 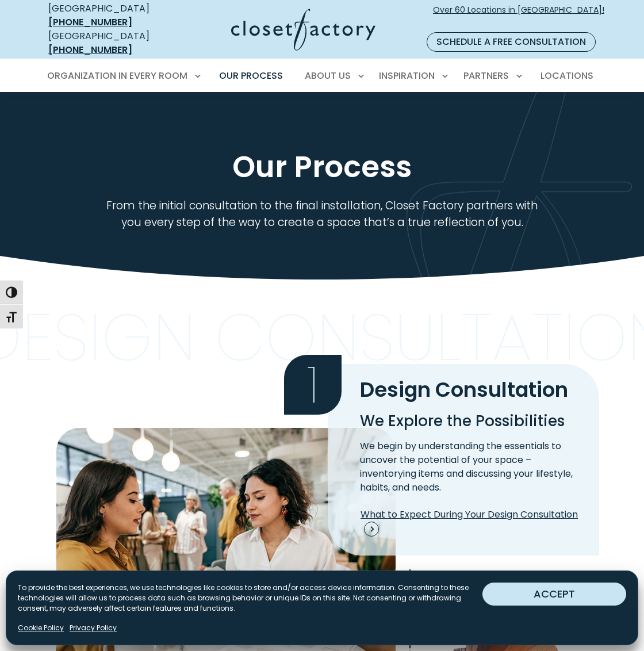 I want to click on span: What to Expect During Your Design Consultation, so click(x=473, y=522).